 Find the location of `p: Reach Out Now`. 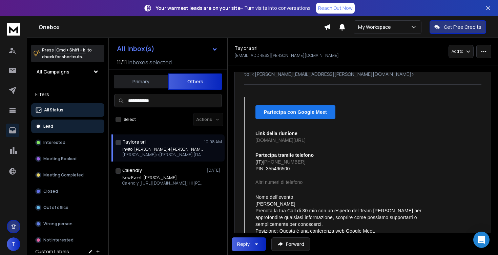

p: Reach Out Now is located at coordinates (335, 8).